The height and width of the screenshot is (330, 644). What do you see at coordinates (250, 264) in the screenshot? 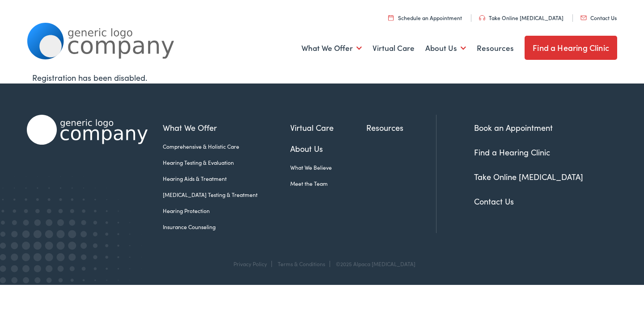
I see `a: Privacy Policy` at bounding box center [250, 264].